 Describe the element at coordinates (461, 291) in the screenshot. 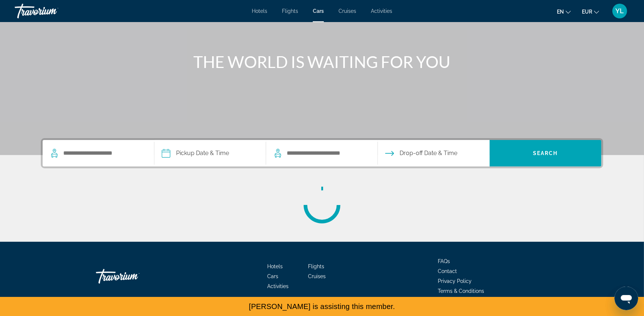

I see `a: Terms & Conditions` at that location.